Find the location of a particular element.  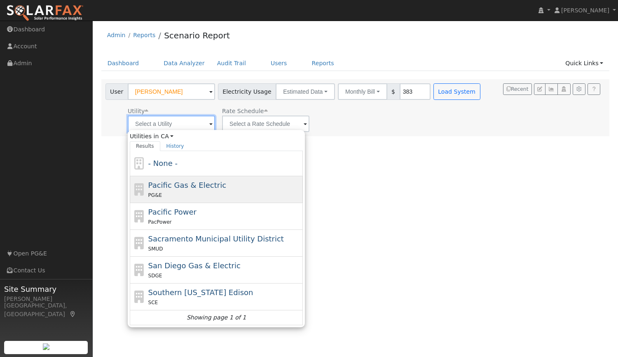

a: Dashboard is located at coordinates (123, 63).